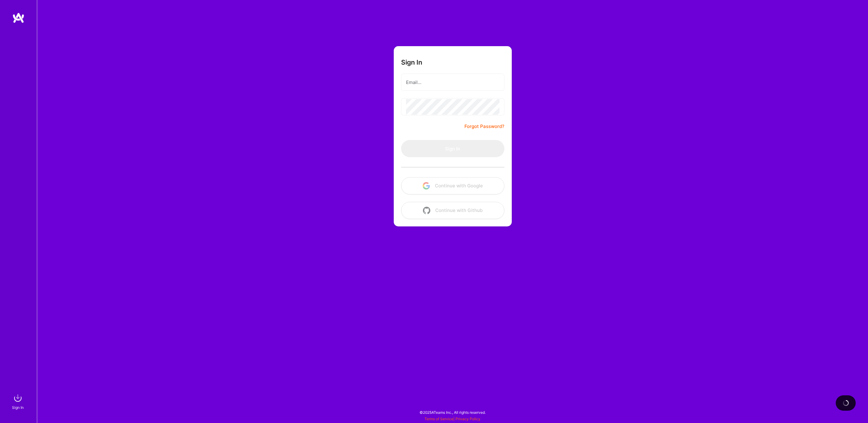  What do you see at coordinates (18, 398) in the screenshot?
I see `img: sign in` at bounding box center [18, 398].